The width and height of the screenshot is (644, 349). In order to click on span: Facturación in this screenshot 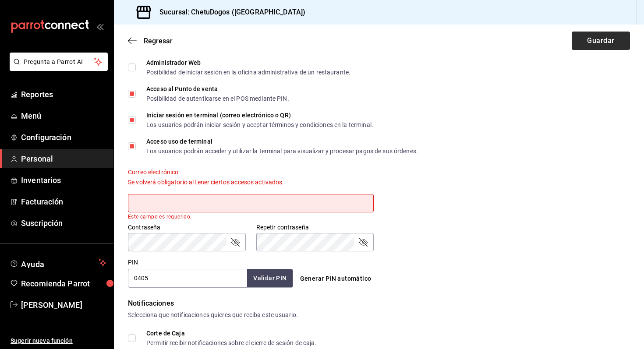, I will do `click(63, 201)`.